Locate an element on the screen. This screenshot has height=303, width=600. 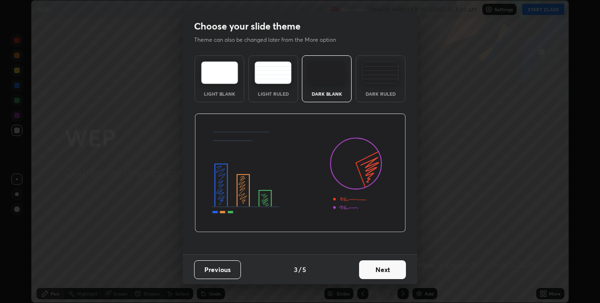
img: darkTheme.f0cc69e5.svg is located at coordinates (327, 73).